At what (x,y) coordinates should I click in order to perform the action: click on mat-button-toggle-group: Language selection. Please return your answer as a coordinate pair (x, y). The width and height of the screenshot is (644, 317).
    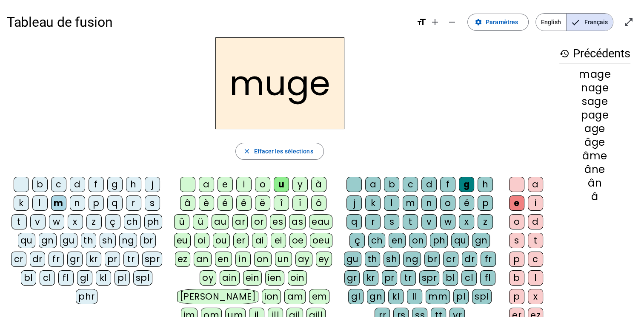
    Looking at the image, I should click on (574, 22).